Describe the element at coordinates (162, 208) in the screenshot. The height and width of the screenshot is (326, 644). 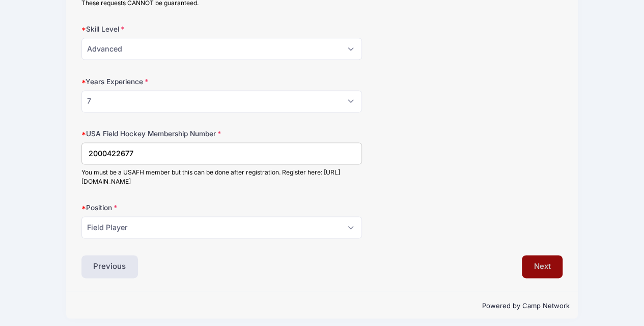
I see `label: Position` at that location.